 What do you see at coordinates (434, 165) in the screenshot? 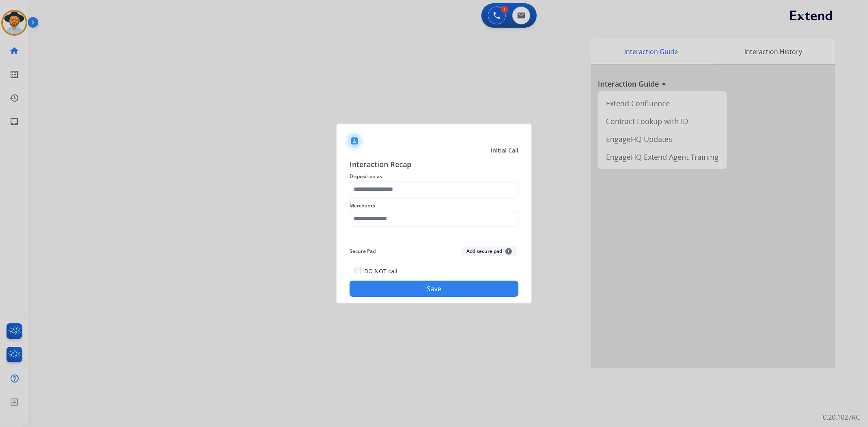
I see `span: Interaction Recap` at bounding box center [434, 165].